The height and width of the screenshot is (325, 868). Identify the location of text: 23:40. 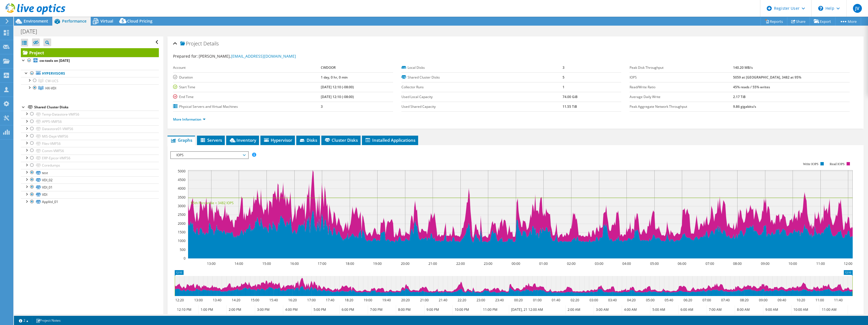
(500, 300).